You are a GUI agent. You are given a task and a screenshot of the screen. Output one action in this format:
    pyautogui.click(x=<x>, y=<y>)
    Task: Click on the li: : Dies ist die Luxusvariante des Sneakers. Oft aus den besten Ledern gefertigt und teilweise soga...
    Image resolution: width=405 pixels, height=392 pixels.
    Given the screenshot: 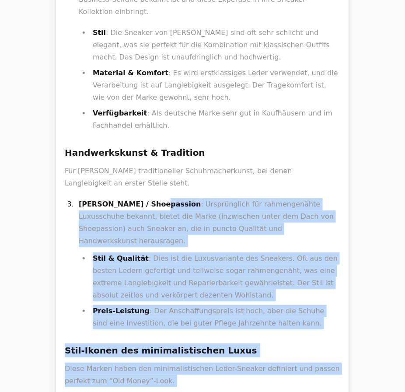 What is the action you would take?
    pyautogui.click(x=215, y=277)
    